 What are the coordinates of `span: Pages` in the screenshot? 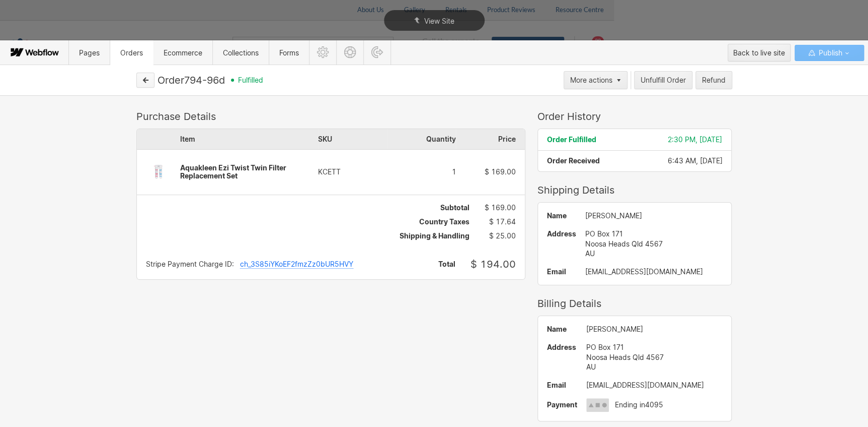 It's located at (89, 52).